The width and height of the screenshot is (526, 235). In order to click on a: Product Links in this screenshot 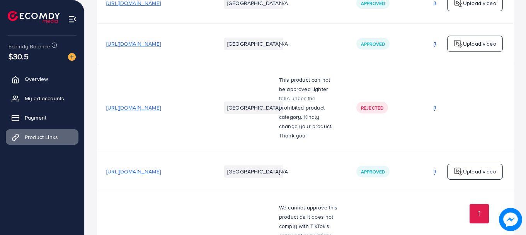, I will do `click(42, 137)`.